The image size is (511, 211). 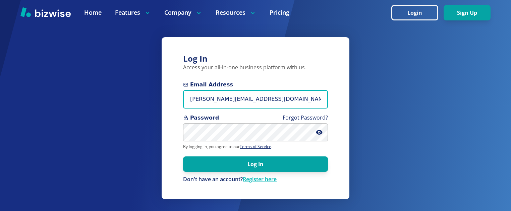 I want to click on p: Access your all-in-one business platform with us., so click(x=256, y=68).